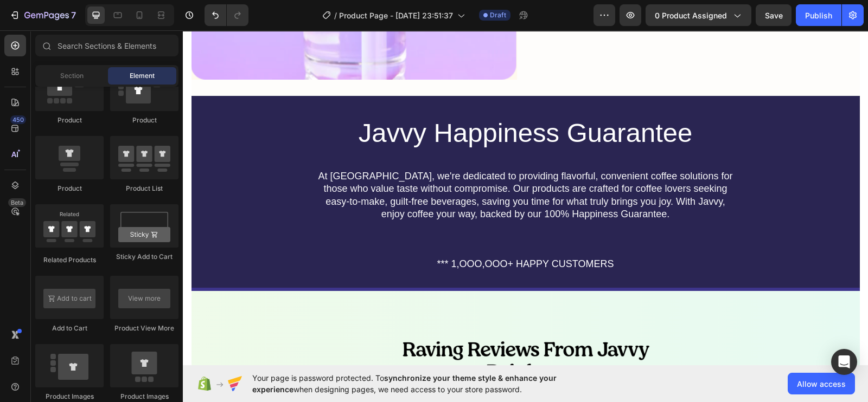 The width and height of the screenshot is (868, 402). I want to click on button: Allow access, so click(822, 384).